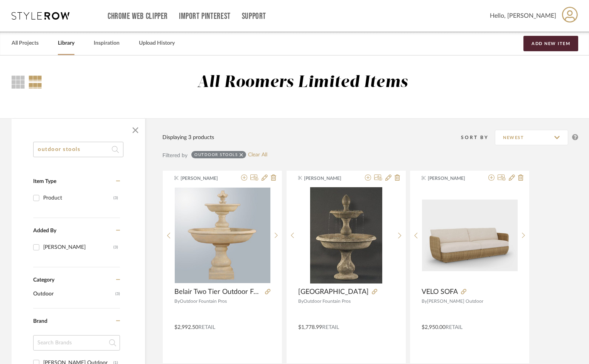 The image size is (589, 364). What do you see at coordinates (45, 231) in the screenshot?
I see `span: Added By` at bounding box center [45, 231].